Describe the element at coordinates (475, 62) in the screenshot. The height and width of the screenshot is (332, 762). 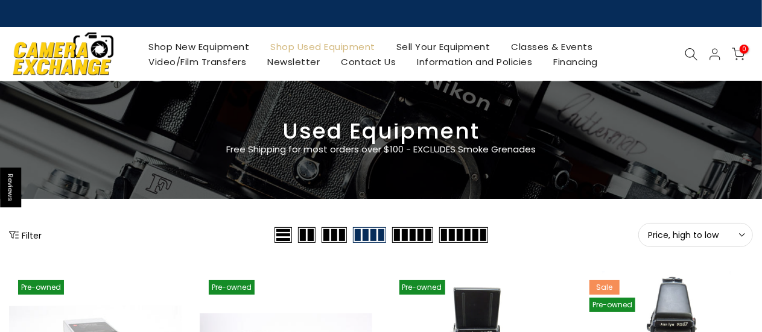
I see `a: Information and Policies` at that location.